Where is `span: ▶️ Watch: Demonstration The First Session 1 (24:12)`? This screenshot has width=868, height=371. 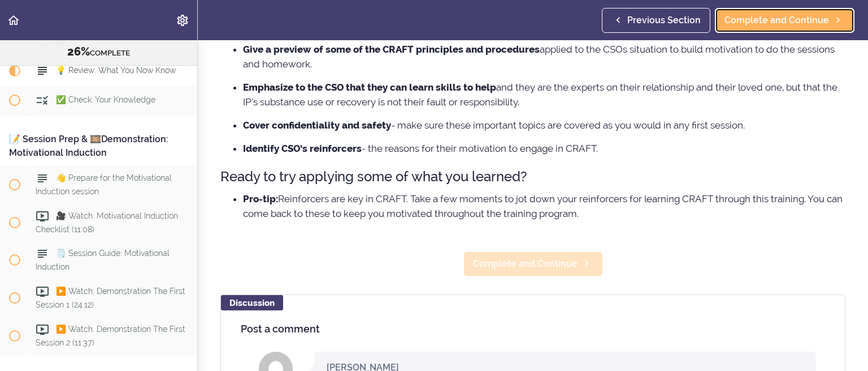 span: ▶️ Watch: Demonstration The First Session 1 (24:12) is located at coordinates (111, 298).